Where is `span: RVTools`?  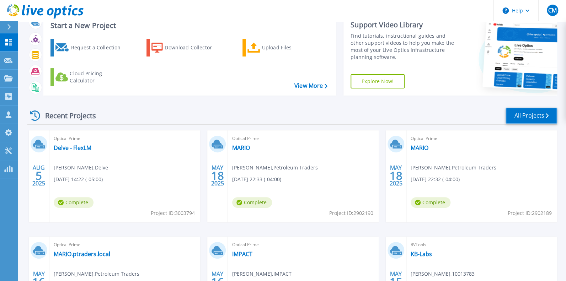
span: RVTools is located at coordinates (482, 245).